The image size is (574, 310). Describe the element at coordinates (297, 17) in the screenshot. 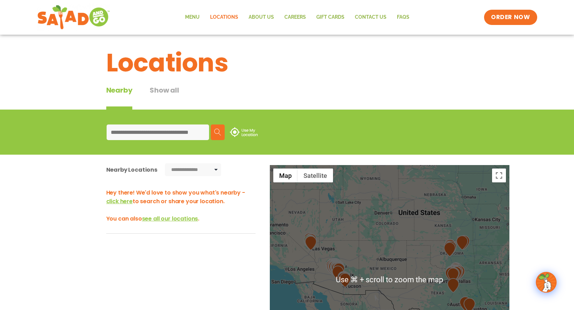

I see `nav: Menu` at that location.